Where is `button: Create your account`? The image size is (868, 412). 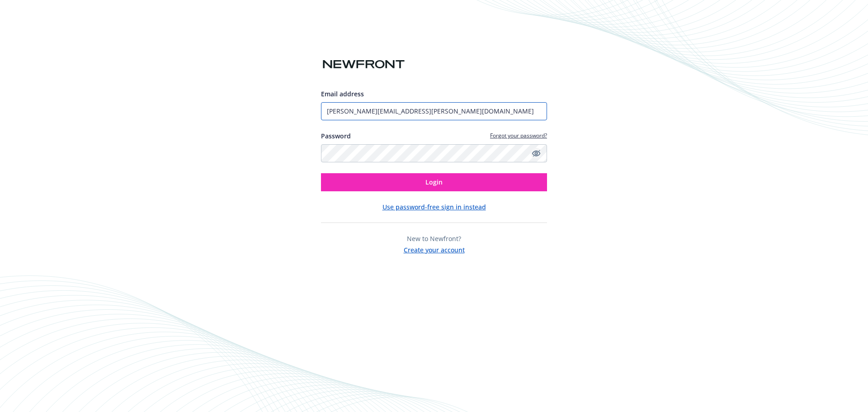
button: Create your account is located at coordinates (434, 249).